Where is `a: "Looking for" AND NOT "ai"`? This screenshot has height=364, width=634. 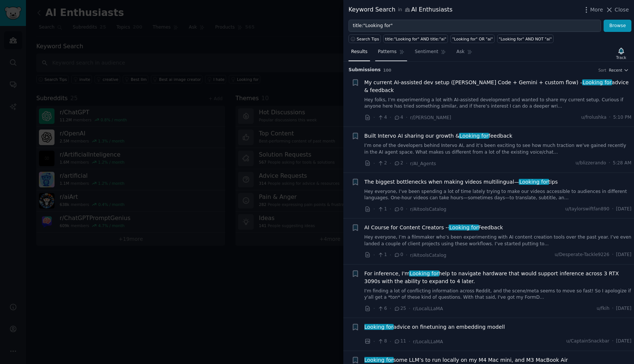
a: "Looking for" AND NOT "ai" is located at coordinates (526, 39).